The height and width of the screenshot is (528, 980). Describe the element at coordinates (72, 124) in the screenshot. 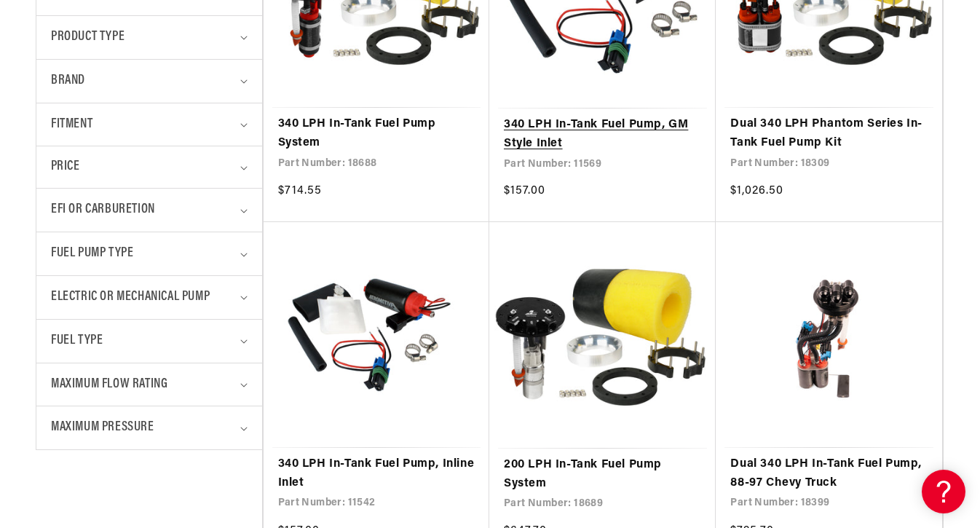

I see `span: Fitment` at that location.